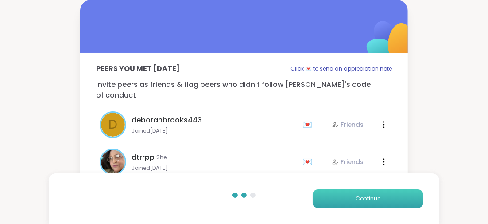 This screenshot has width=488, height=224. What do you see at coordinates (113, 124) in the screenshot?
I see `span: d` at bounding box center [113, 124].